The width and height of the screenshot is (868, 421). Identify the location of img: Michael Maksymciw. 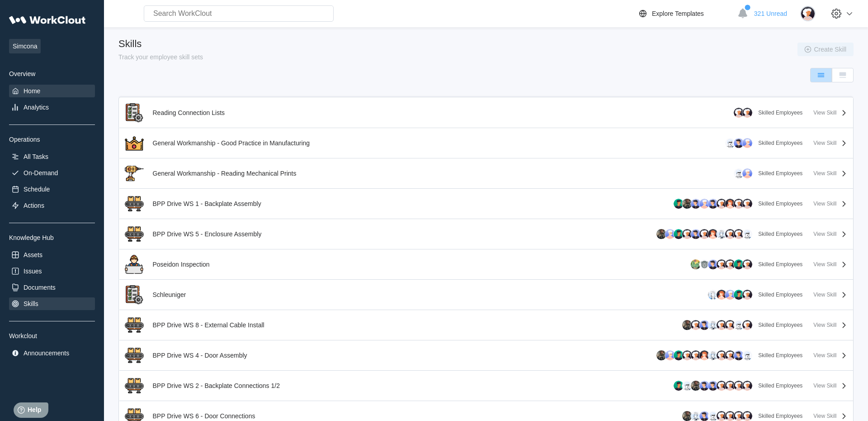
(747, 234).